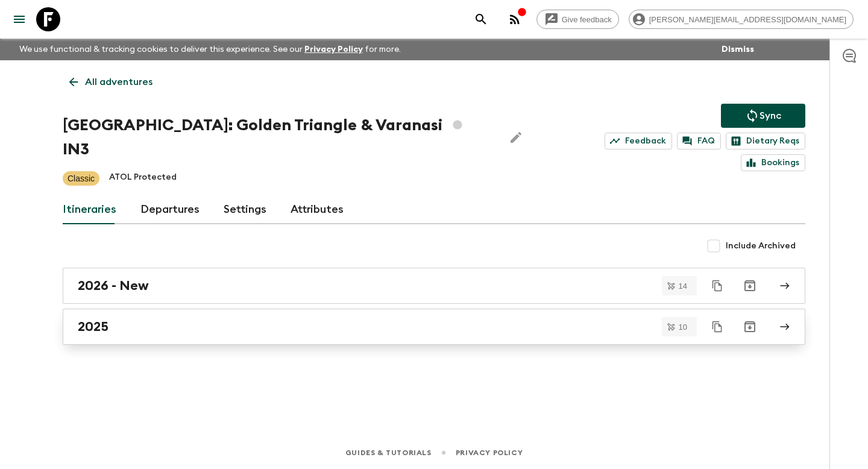  Describe the element at coordinates (587, 19) in the screenshot. I see `span: Give feedback` at that location.